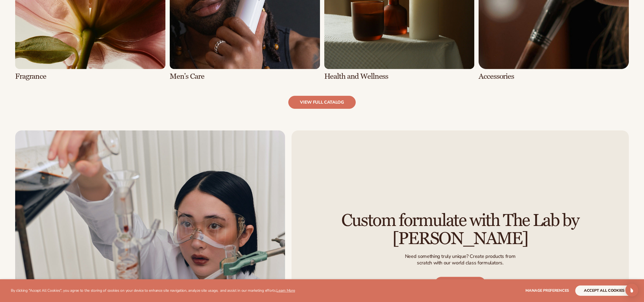  I want to click on p: By clicking "Accept All Cookies", you agree to the storing of cookies on your device to enhance s..., so click(153, 291).